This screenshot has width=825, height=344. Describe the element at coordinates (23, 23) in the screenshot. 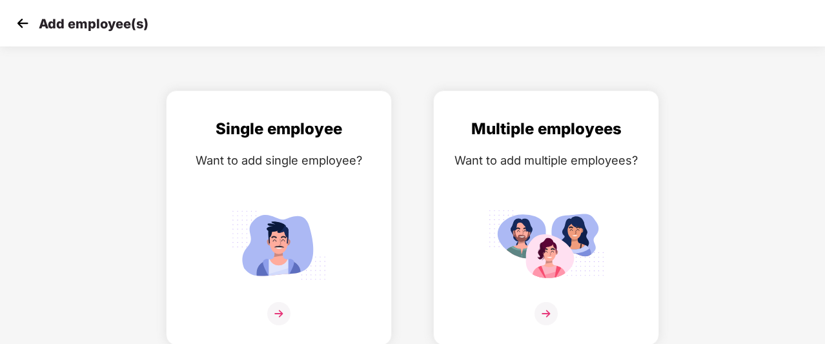

I see `img: svg+xml;base64,PHN2ZyB4bWxucz0iaHR0cDovL3d3dy53My5vcmcvMjAwMC9zdmciIHdpZHRoPSIzMCIgaGVpZ2h0PSIzMC...` at that location.